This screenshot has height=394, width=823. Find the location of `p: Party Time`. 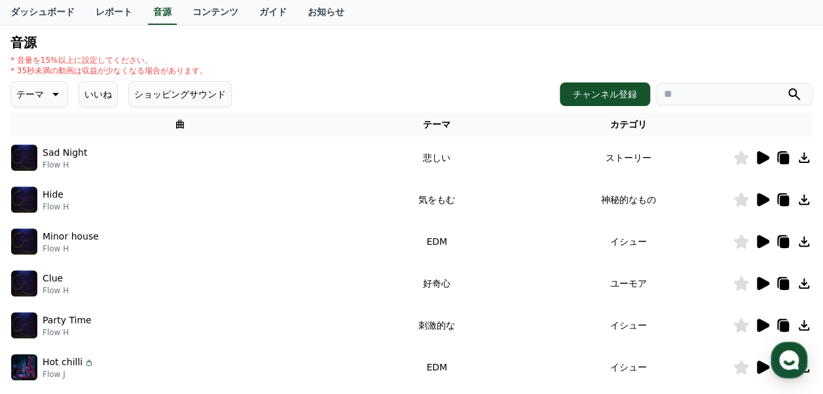

p: Party Time is located at coordinates (67, 320).